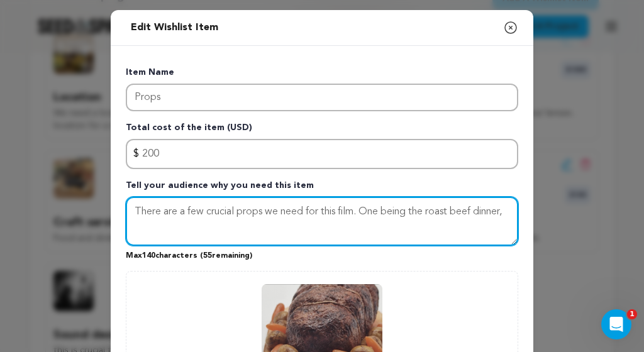  What do you see at coordinates (322, 74) in the screenshot?
I see `p: Item Name` at bounding box center [322, 74].